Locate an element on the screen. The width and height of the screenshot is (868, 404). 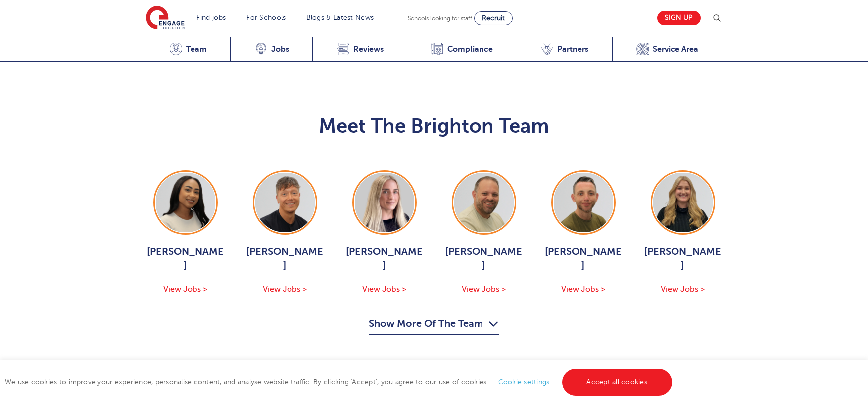
a: Partners is located at coordinates (564, 49).